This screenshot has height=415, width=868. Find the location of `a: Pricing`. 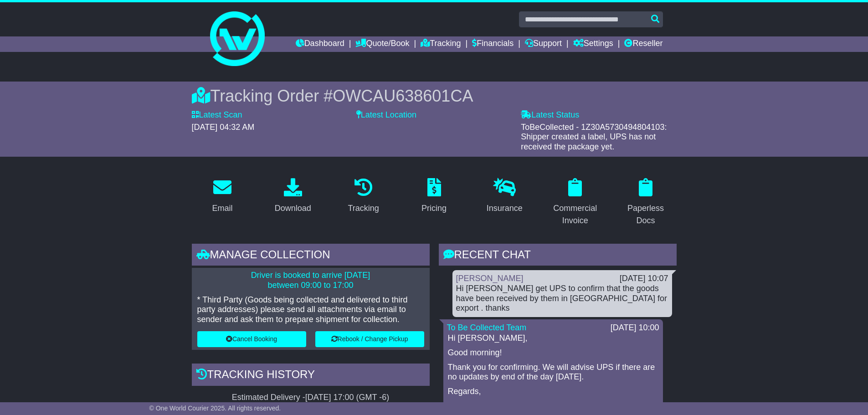

a: Pricing is located at coordinates (433, 196).